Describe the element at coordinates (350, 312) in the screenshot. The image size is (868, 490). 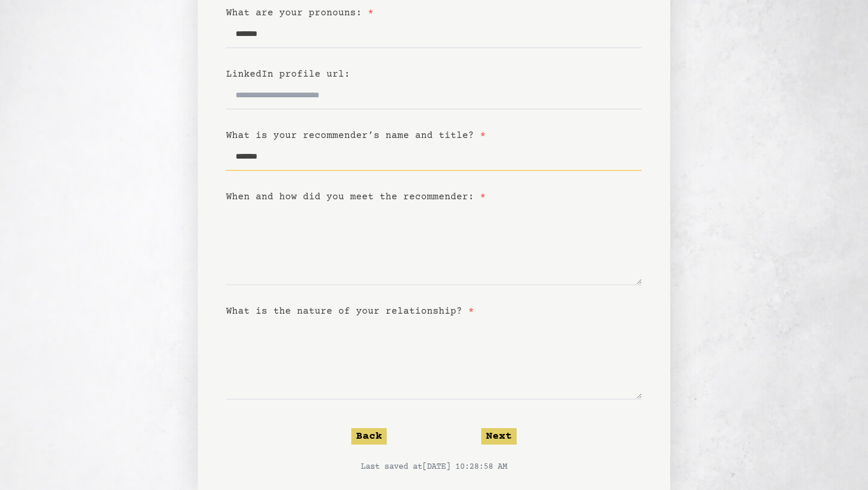
I see `label: What is the nature of your relationship?` at that location.